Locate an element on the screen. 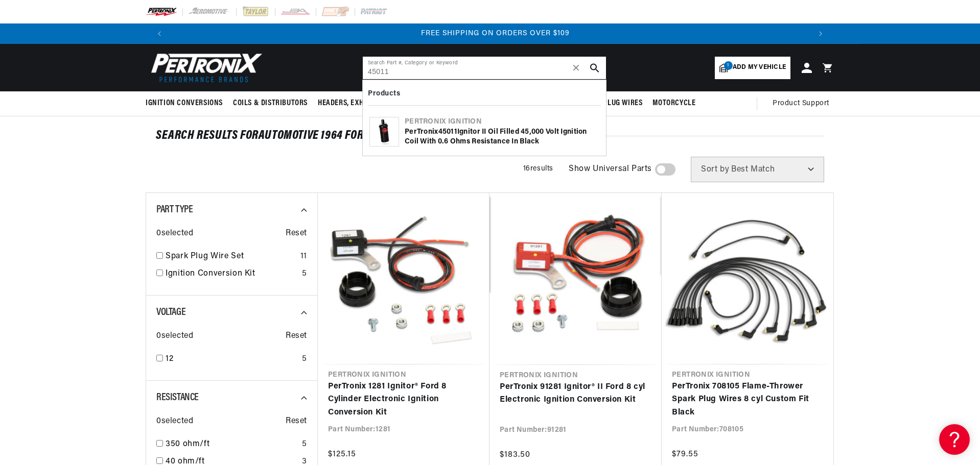  summary: Headers, Exhausts & Components is located at coordinates (378, 103).